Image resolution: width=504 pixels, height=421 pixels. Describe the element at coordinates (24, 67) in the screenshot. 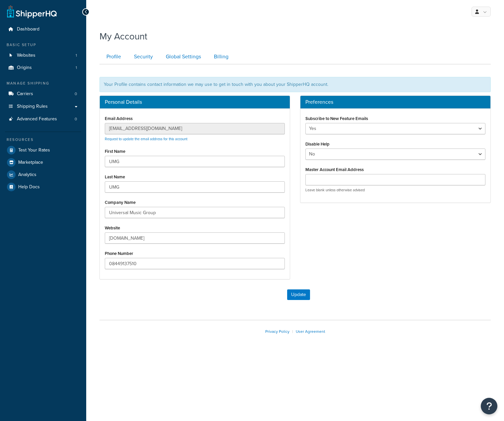

I see `span: Origins` at that location.